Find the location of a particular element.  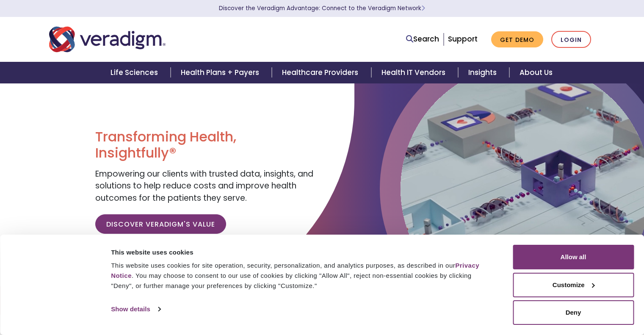

a: Support is located at coordinates (463, 39).